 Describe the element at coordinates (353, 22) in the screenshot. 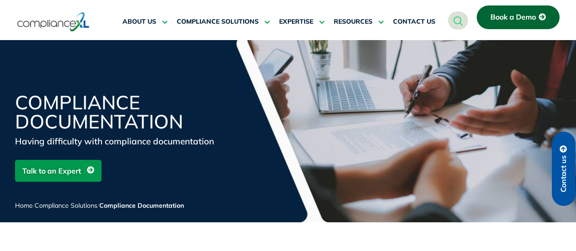

I see `span: RESOURCES` at that location.